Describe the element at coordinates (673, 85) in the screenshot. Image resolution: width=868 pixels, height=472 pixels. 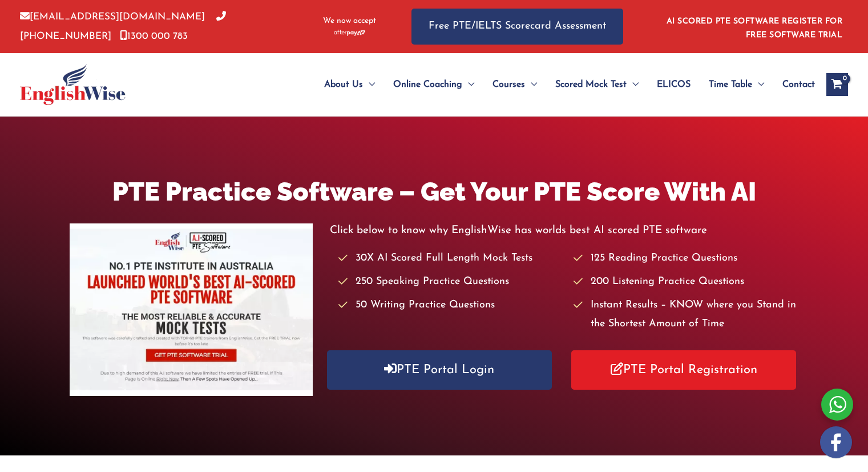
I see `span: ELICOS` at that location.